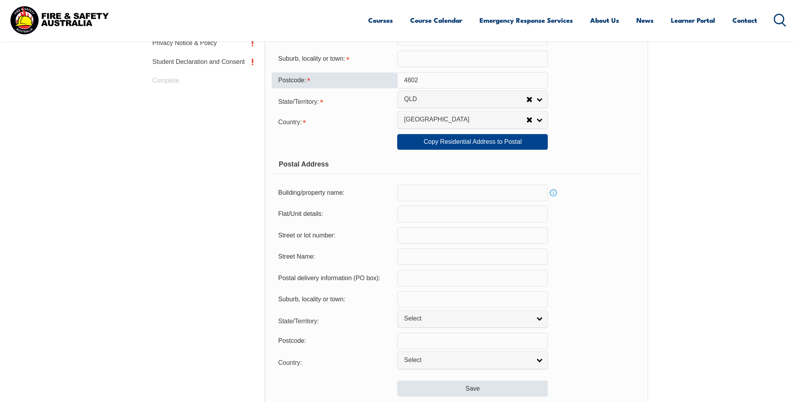  What do you see at coordinates (604, 20) in the screenshot?
I see `a: About Us` at bounding box center [604, 20].